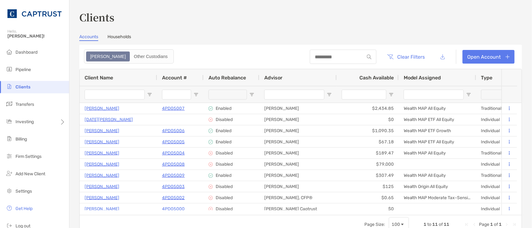  Describe the element at coordinates (173, 197) in the screenshot. I see `a: 4PD05002` at that location.